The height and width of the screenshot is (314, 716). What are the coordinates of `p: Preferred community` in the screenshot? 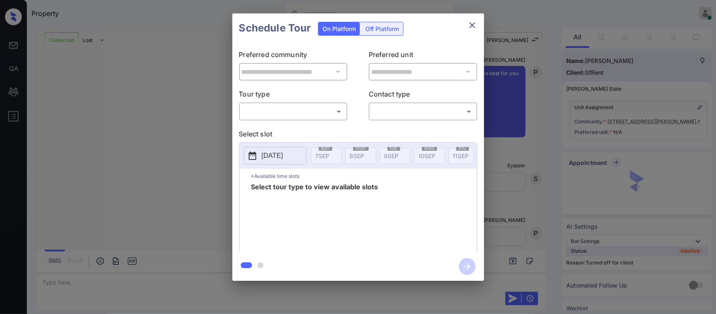 It's located at (293, 56).